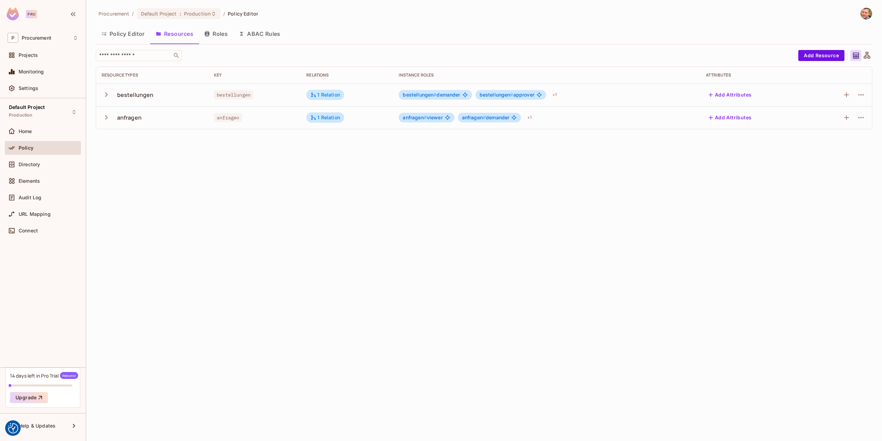 The image size is (882, 441). What do you see at coordinates (821, 55) in the screenshot?
I see `button: Add Resource` at bounding box center [821, 55].